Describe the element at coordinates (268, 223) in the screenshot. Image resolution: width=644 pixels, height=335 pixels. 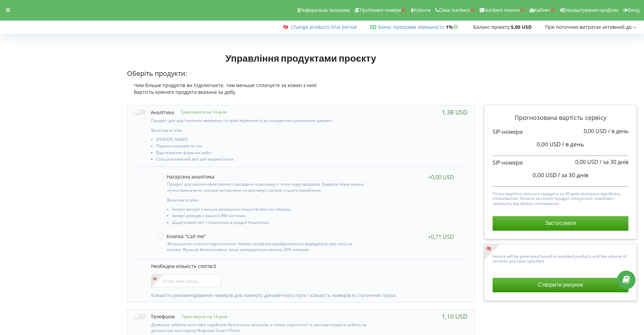
I see `li: Додатковий звіт і показники в розділі Аналітика.` at that location.